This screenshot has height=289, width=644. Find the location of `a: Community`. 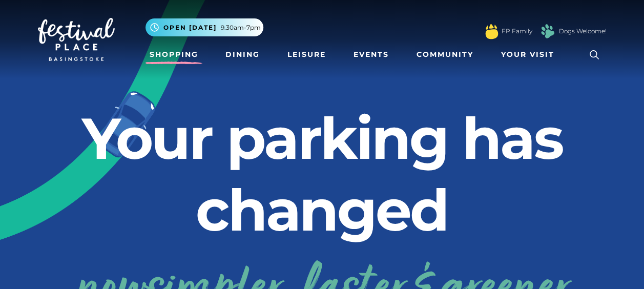

a: Community is located at coordinates (445, 54).